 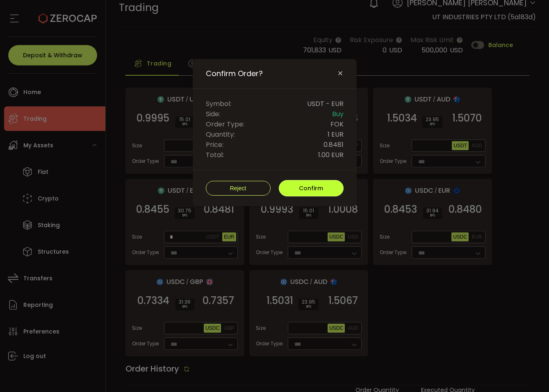 What do you see at coordinates (215, 145) in the screenshot?
I see `span: Price:` at bounding box center [215, 145].